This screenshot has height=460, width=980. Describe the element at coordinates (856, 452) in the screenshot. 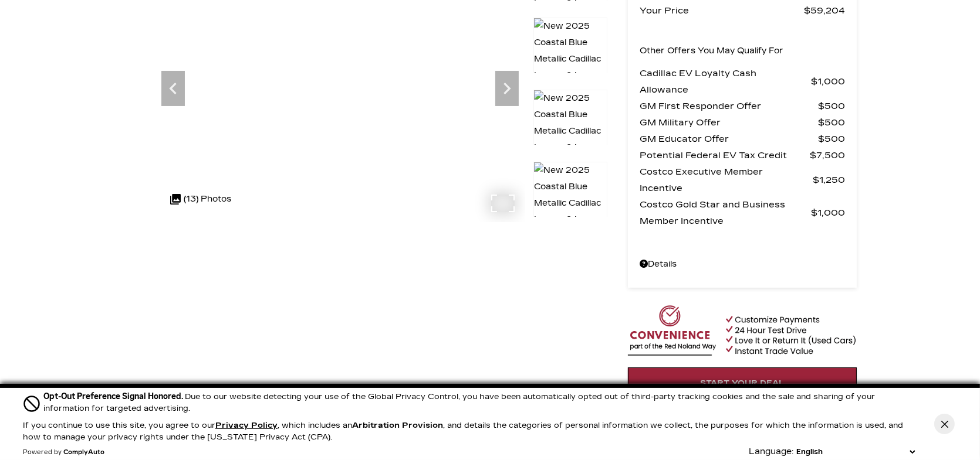

I see `select: Language Select` at that location.